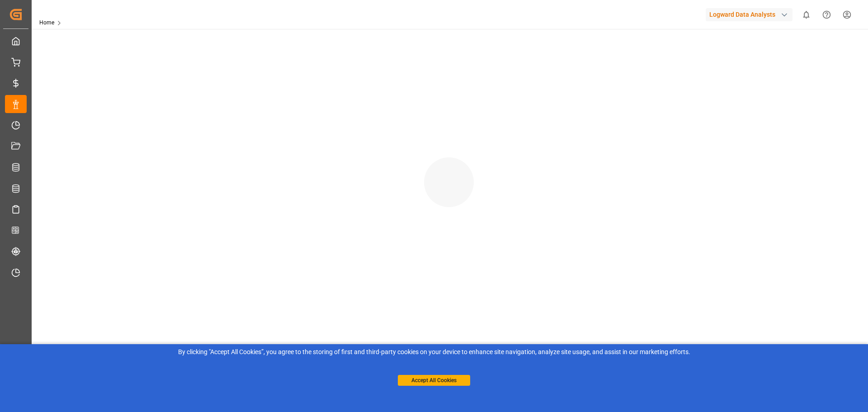 The image size is (868, 412). What do you see at coordinates (806, 15) in the screenshot?
I see `button: show 0 new notifications` at bounding box center [806, 15].